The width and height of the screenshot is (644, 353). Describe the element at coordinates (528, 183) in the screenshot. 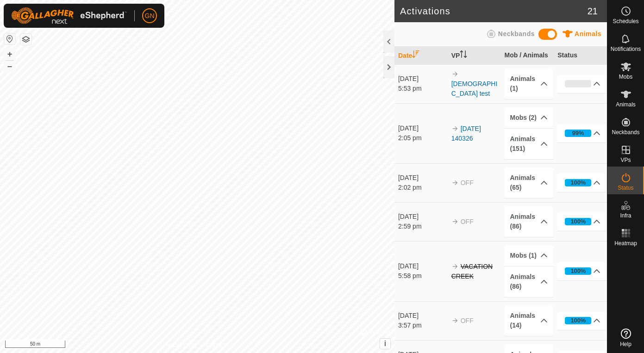

I see `p-accordion-header: Animals (65)` at that location.